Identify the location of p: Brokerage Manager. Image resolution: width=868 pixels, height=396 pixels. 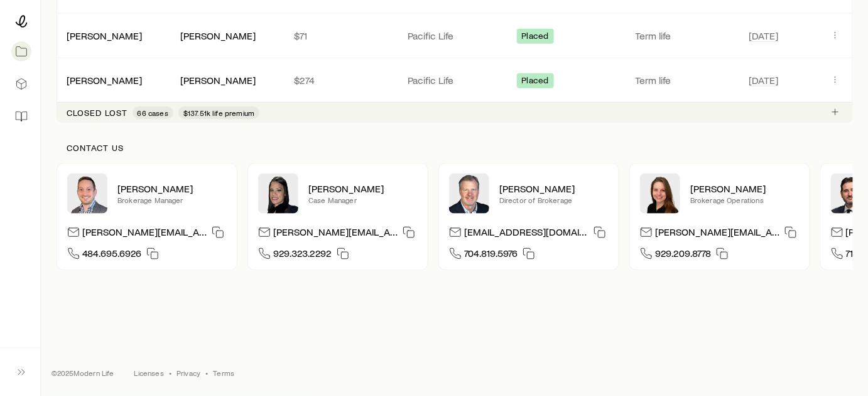
(172, 200).